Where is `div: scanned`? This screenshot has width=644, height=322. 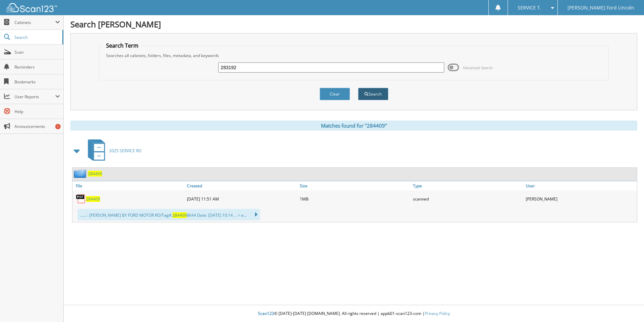 div: scanned is located at coordinates (467, 199).